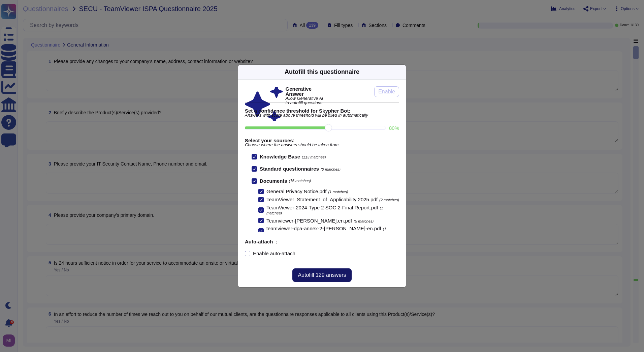 This screenshot has height=352, width=644. Describe the element at coordinates (387, 92) in the screenshot. I see `button: Enable` at that location.